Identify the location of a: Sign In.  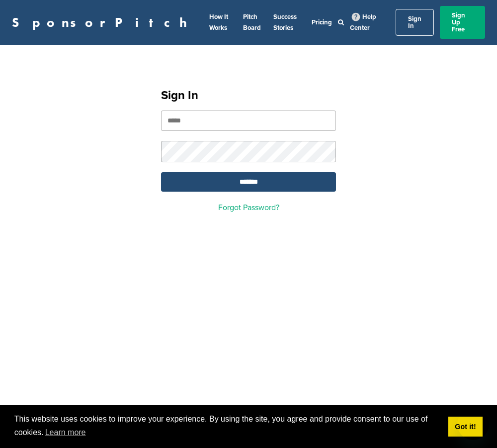
(414, 23).